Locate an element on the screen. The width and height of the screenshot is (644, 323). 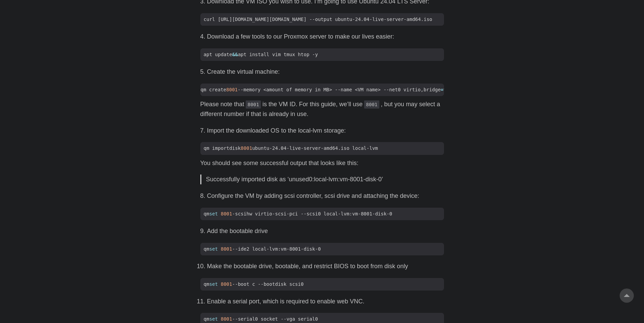
li: Create the virtual machine: is located at coordinates (326, 72).